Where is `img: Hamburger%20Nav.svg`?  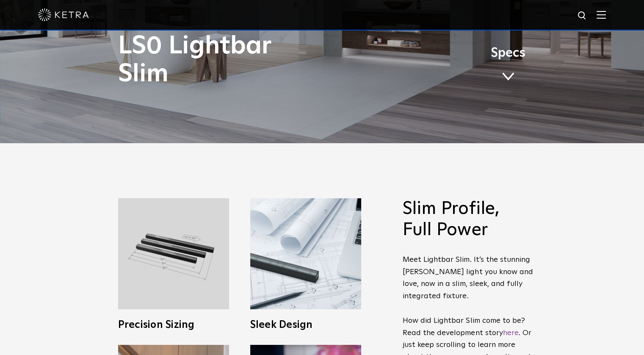 img: Hamburger%20Nav.svg is located at coordinates (601, 14).